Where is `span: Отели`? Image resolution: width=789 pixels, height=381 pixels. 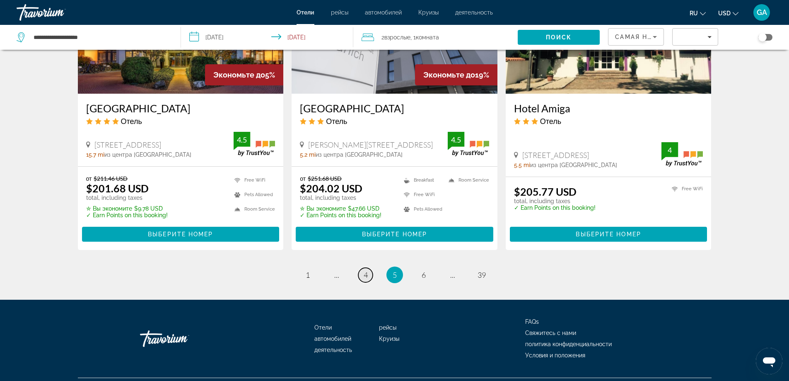
span: Отели is located at coordinates (323, 327).